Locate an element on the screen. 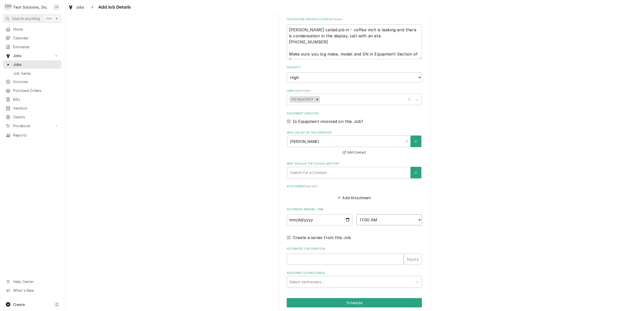  div: Estimated Arrival Time is located at coordinates (354, 216).